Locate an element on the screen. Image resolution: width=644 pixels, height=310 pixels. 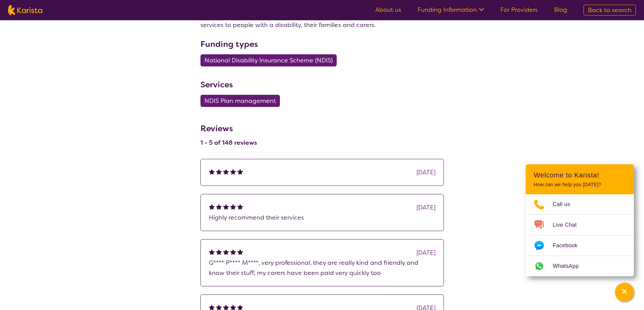
span: NDIS Plan management is located at coordinates (240, 101).